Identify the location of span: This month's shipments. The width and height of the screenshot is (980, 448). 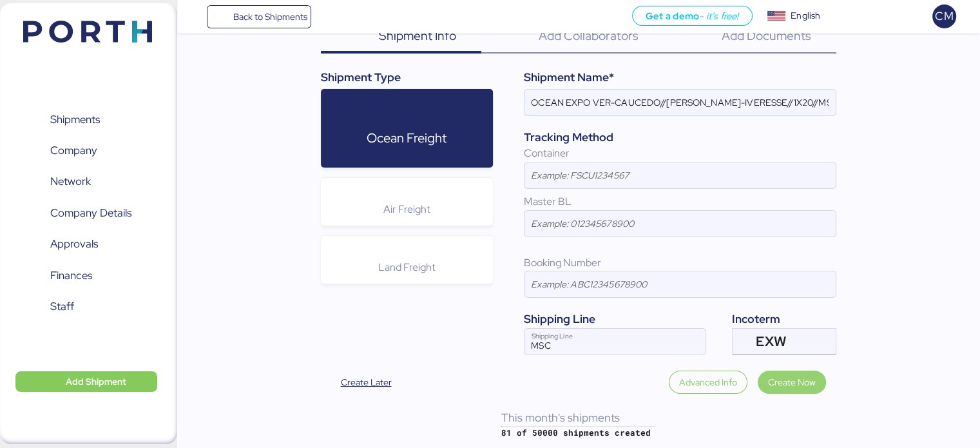
(560, 417).